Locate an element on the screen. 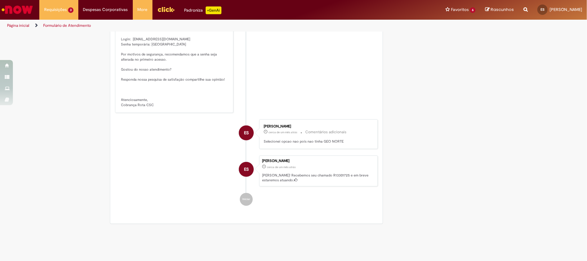 Image resolution: width=587 pixels, height=261 pixels. small: Comentários adicionais is located at coordinates (326, 132).